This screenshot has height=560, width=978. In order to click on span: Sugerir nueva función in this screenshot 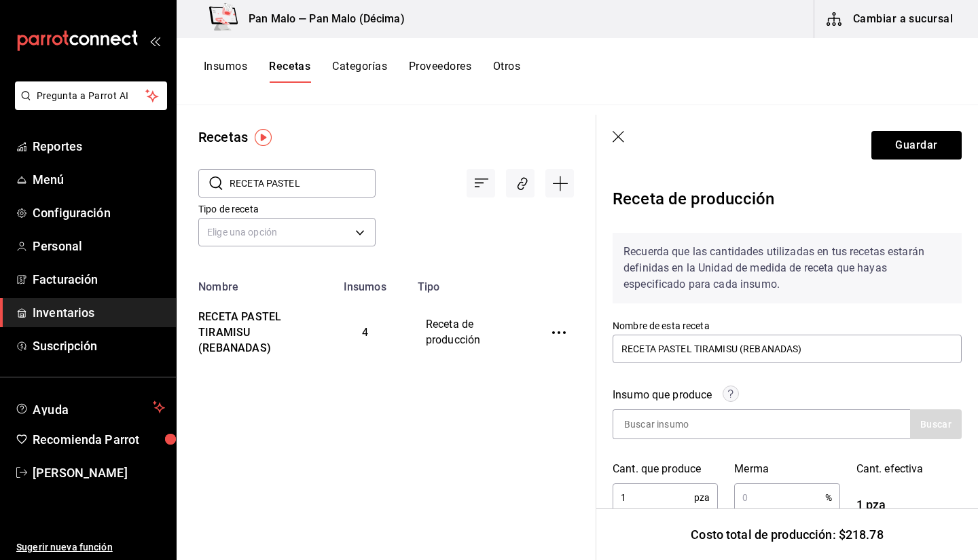, I will do `click(91, 547)`.